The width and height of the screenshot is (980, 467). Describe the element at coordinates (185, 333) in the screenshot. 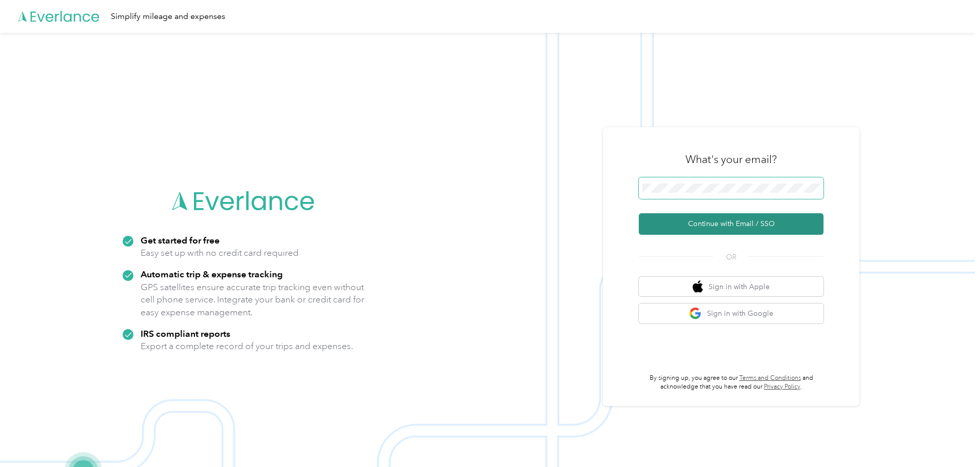

I see `strong: IRS compliant reports` at that location.